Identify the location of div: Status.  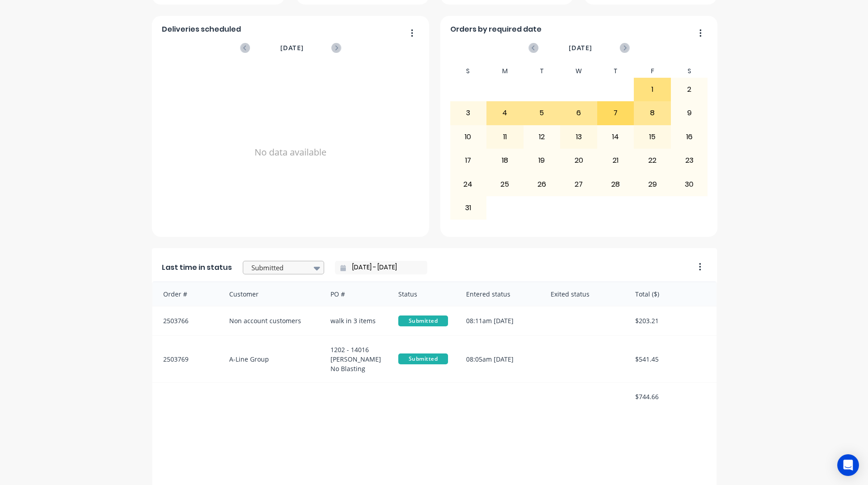
(423, 294).